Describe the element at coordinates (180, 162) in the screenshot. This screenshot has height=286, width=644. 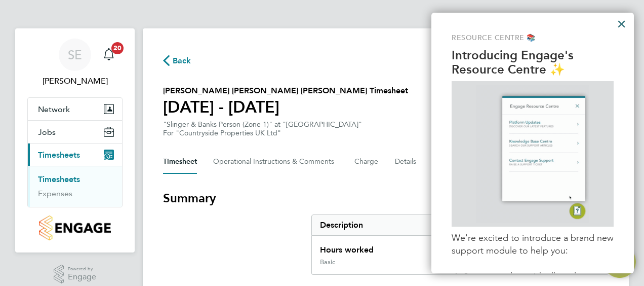
I see `button: Timesheet` at that location.